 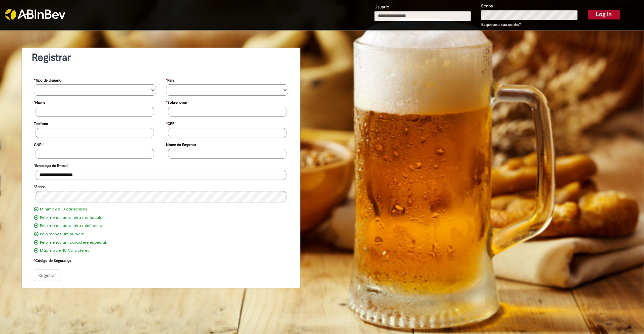 I want to click on label: Endereço de E-mail, so click(x=50, y=165).